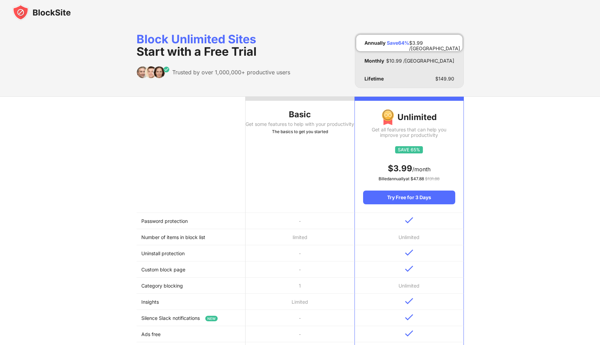 This screenshot has width=600, height=345. What do you see at coordinates (300, 124) in the screenshot?
I see `div: Get some features to help with your productivity` at bounding box center [300, 124].